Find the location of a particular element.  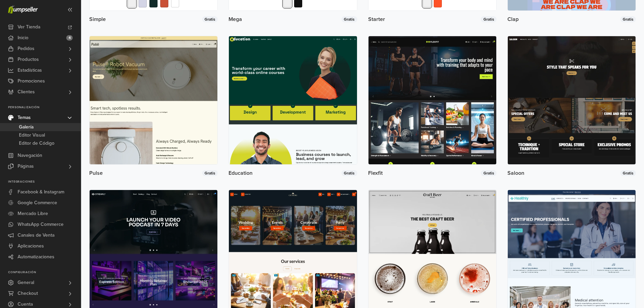

span: Páginas is located at coordinates (26, 166).